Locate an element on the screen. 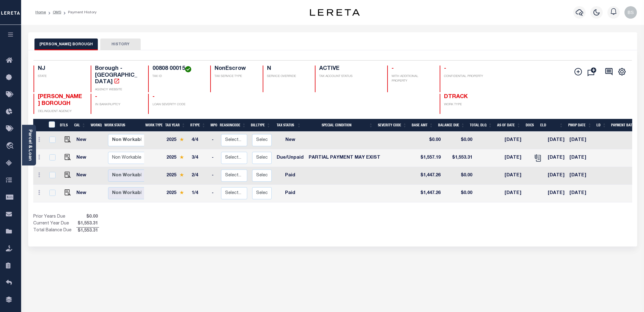  h4: ACTIVE is located at coordinates (349, 69).